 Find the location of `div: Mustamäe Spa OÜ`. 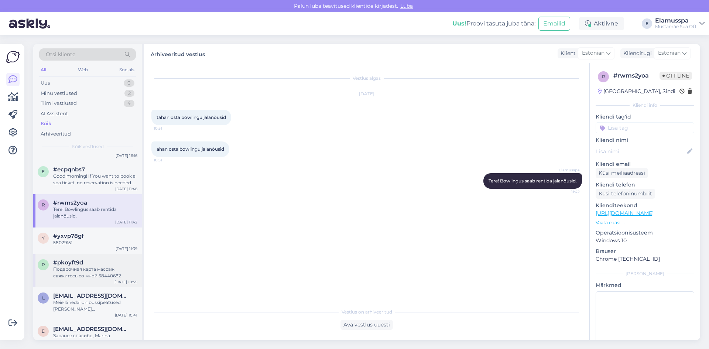

div: Mustamäe Spa OÜ is located at coordinates (676, 27).